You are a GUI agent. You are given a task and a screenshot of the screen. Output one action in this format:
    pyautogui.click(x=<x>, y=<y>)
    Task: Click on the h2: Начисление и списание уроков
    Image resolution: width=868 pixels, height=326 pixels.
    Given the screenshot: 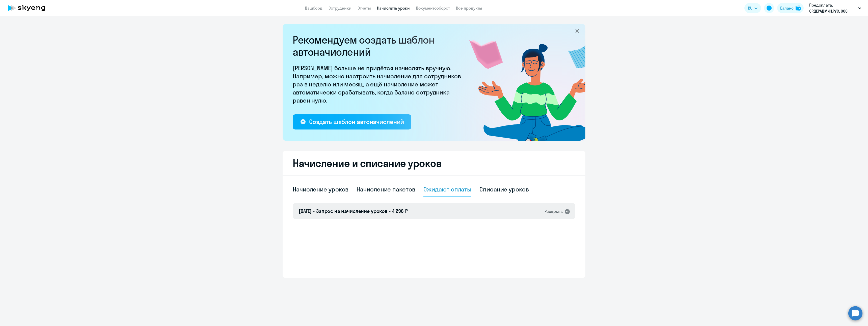 What is the action you would take?
    pyautogui.click(x=434, y=164)
    